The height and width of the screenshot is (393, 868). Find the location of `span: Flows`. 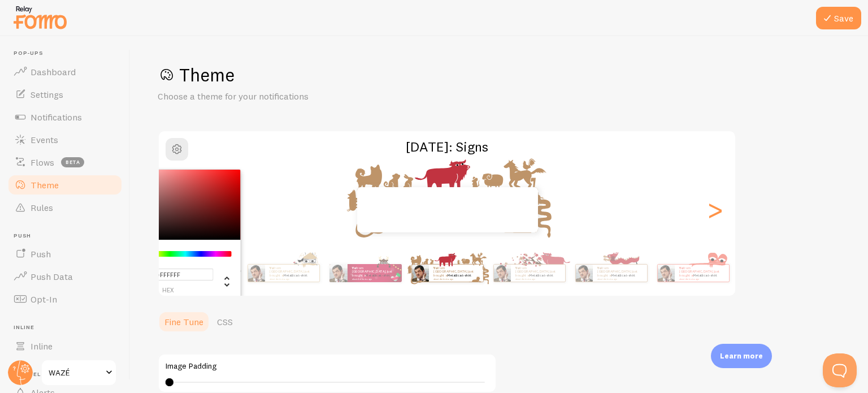

span: Flows is located at coordinates (43, 162).